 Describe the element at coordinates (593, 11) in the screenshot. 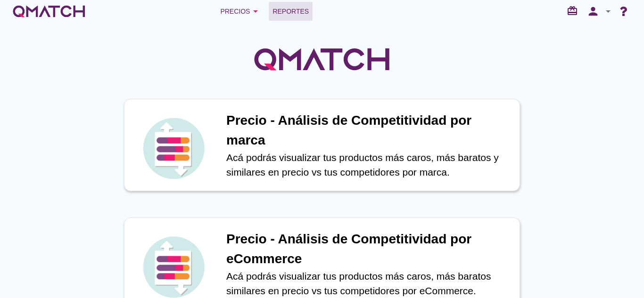

I see `i: person` at that location.